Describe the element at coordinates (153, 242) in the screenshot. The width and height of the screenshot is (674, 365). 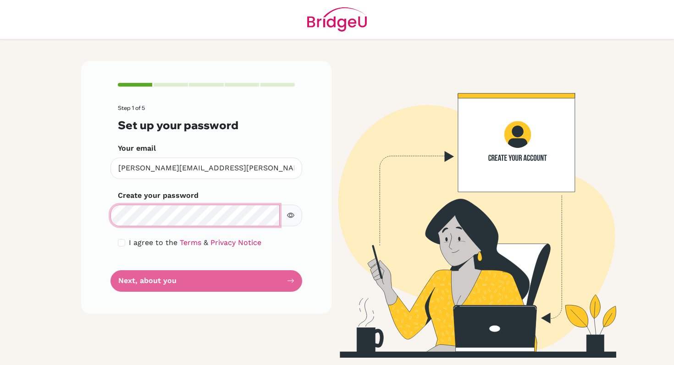
I see `span: I agree to the` at that location.